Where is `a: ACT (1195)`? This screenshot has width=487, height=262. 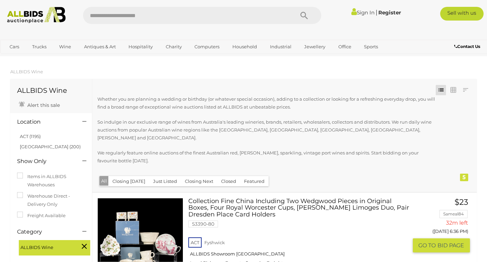
a: ACT (1195) is located at coordinates (30, 136).